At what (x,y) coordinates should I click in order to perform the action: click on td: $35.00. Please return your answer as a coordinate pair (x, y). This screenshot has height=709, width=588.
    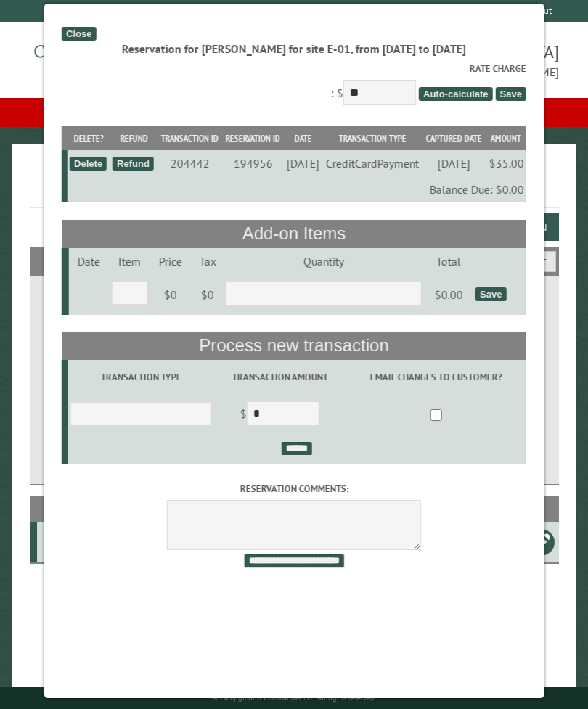
    Looking at the image, I should click on (506, 164).